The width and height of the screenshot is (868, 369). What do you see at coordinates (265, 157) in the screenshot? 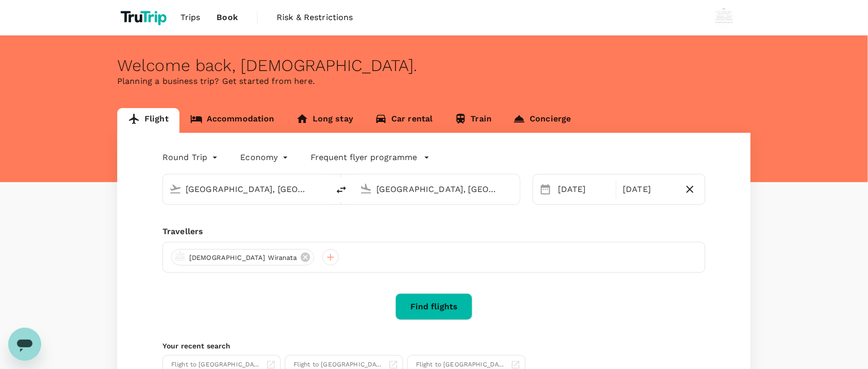
I see `div: Economy` at bounding box center [265, 157].